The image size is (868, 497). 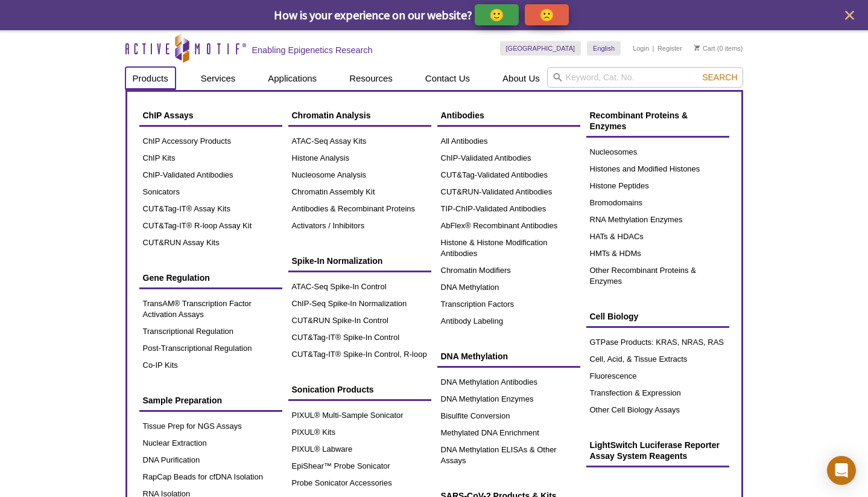 I want to click on a: CUT&RUN Assay Kits, so click(x=210, y=243).